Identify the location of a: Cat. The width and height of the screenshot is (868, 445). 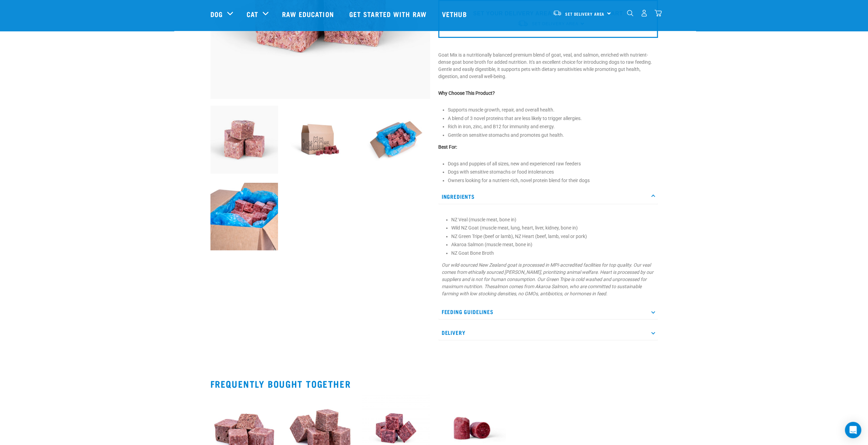
(253, 14).